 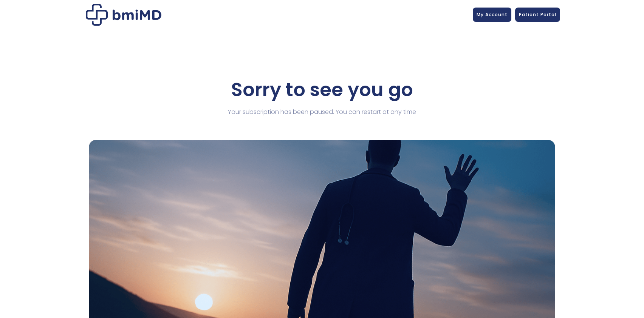 I want to click on p: Your subscription has been paused. You can restart at any time, so click(x=322, y=112).